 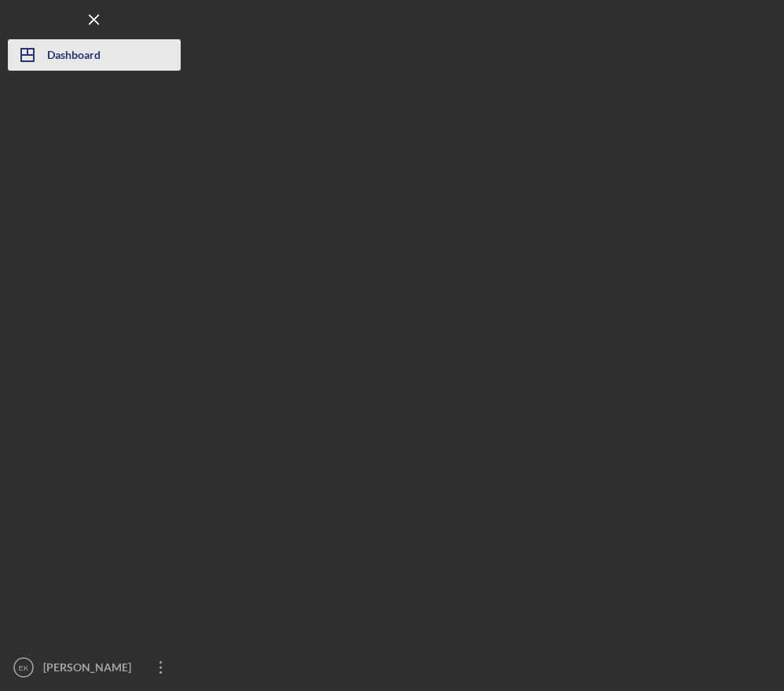 What do you see at coordinates (95, 55) in the screenshot?
I see `a: Dashboard` at bounding box center [95, 55].